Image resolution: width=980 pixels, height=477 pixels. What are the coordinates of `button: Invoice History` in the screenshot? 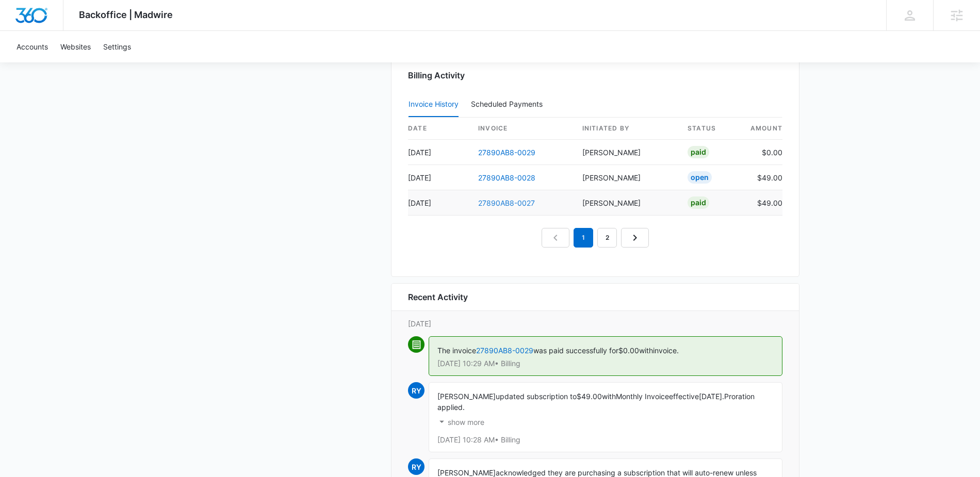 It's located at (433, 105).